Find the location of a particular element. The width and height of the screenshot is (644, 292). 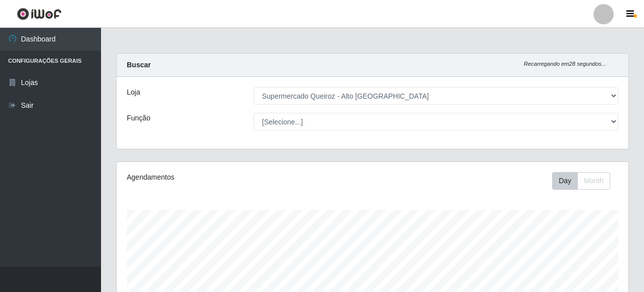

strong: Buscar is located at coordinates (138, 64).